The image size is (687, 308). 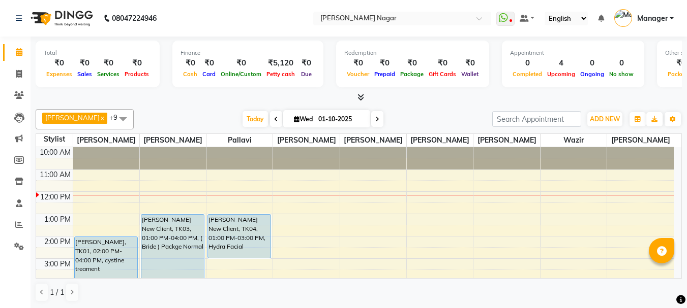 What do you see at coordinates (604, 119) in the screenshot?
I see `span: ADD NEW` at bounding box center [604, 119].